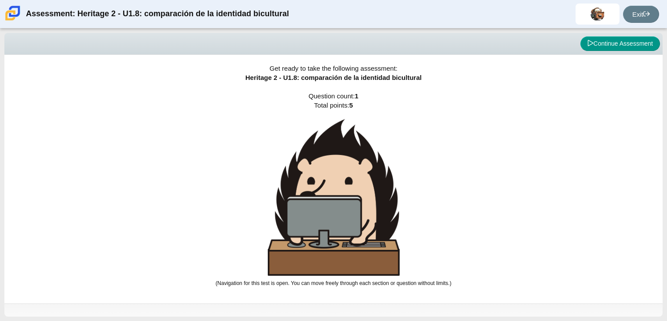 The width and height of the screenshot is (667, 321). Describe the element at coordinates (641, 14) in the screenshot. I see `a: Exit` at that location.